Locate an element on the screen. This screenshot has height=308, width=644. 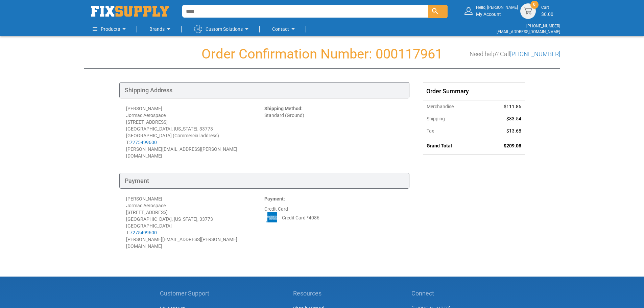
span: $111.86 is located at coordinates (513, 106).